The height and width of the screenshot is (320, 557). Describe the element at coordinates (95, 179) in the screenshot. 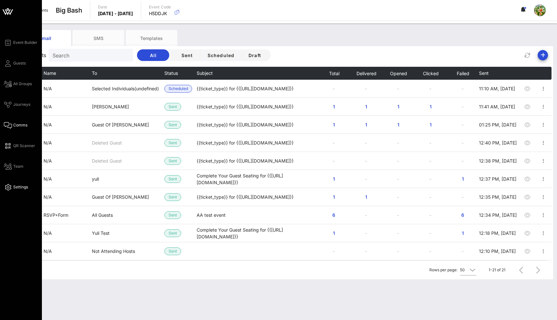

I see `span: yuli` at that location.